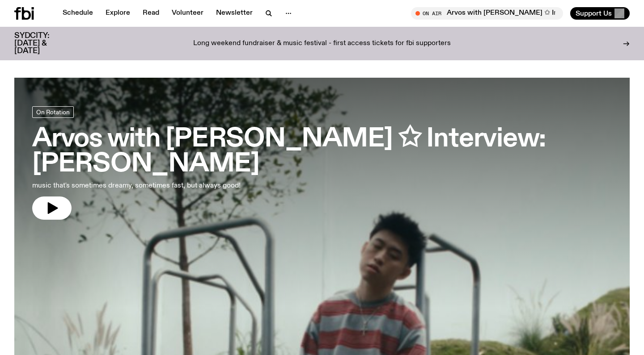 The image size is (644, 355). Describe the element at coordinates (322, 44) in the screenshot. I see `p: Long weekend fundraiser & music festival - first access tickets for fbi supporters` at that location.